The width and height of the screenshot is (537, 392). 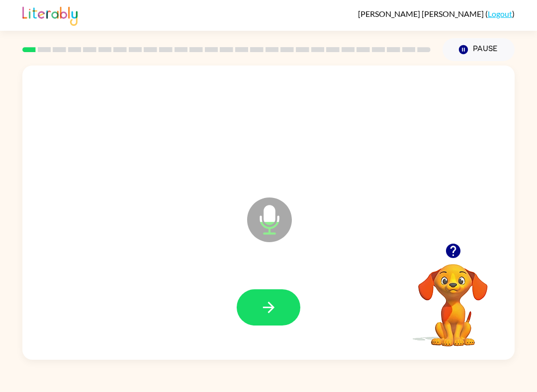 What do you see at coordinates (478, 50) in the screenshot?
I see `button: Pause` at bounding box center [478, 50].